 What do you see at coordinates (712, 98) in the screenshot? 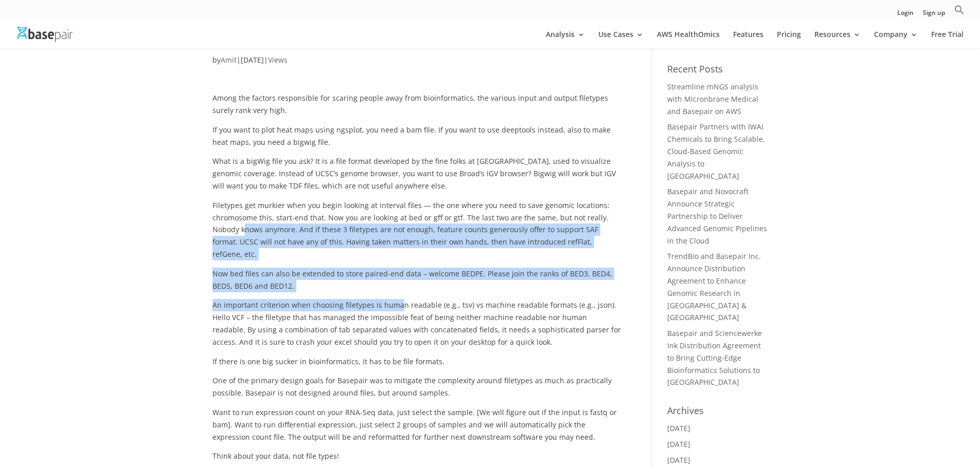
I see `a: Streamline mNGS analysis with Micronbrane Medical and Basepair on AWS` at bounding box center [712, 98].